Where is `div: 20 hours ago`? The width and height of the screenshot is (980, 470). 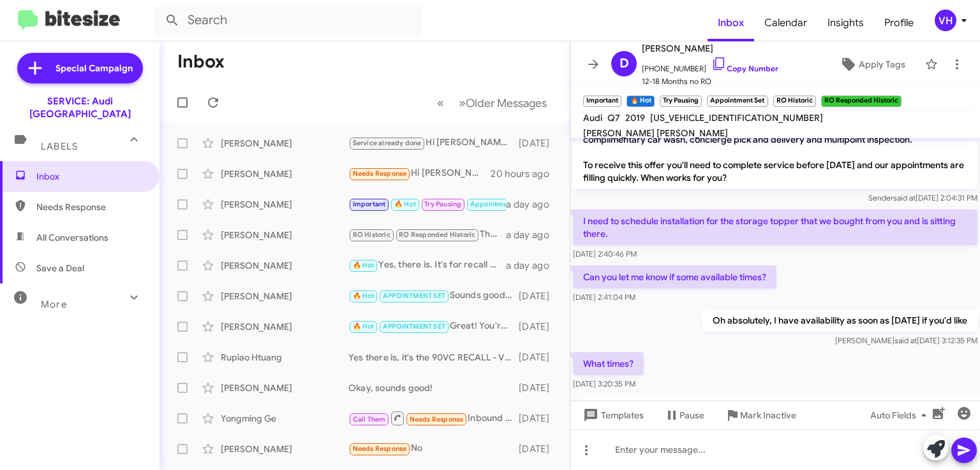 div: 20 hours ago is located at coordinates (525, 174).